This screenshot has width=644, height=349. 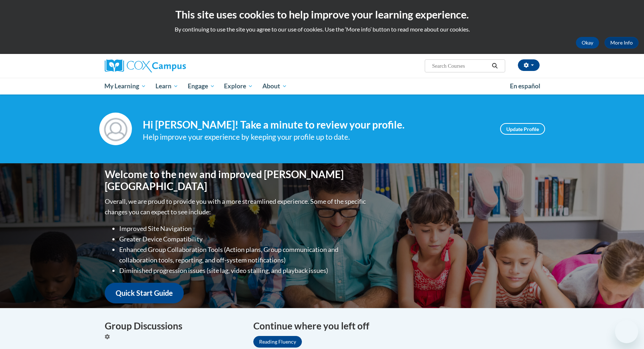 I want to click on span: En español, so click(x=526, y=86).